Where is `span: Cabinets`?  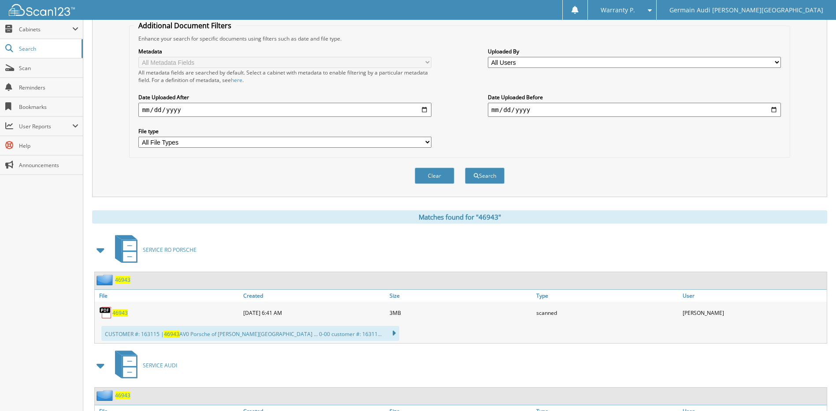
span: Cabinets is located at coordinates (45, 29).